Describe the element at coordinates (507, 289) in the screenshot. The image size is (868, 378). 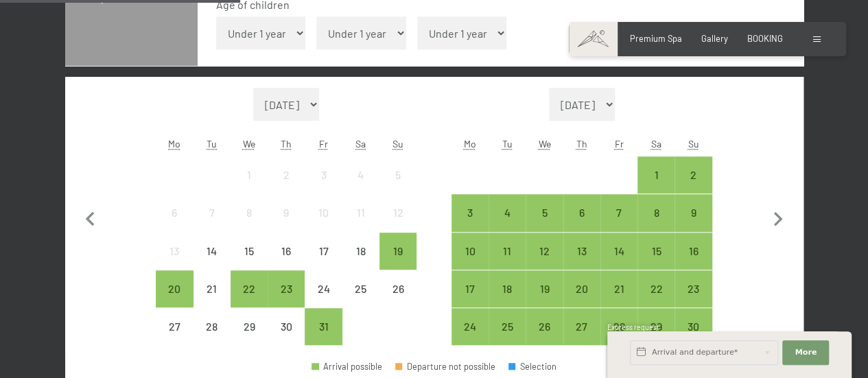
I see `div: Tue Nov 18 2025` at that location.